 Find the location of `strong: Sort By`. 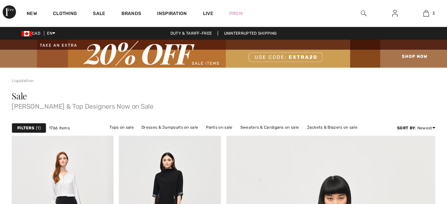

strong: Sort By is located at coordinates (406, 128).